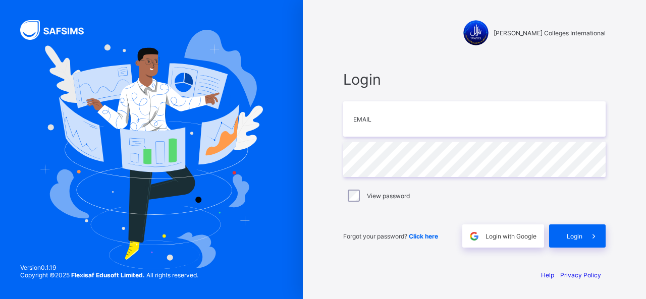 This screenshot has width=646, height=299. I want to click on img: Hero Image, so click(151, 149).